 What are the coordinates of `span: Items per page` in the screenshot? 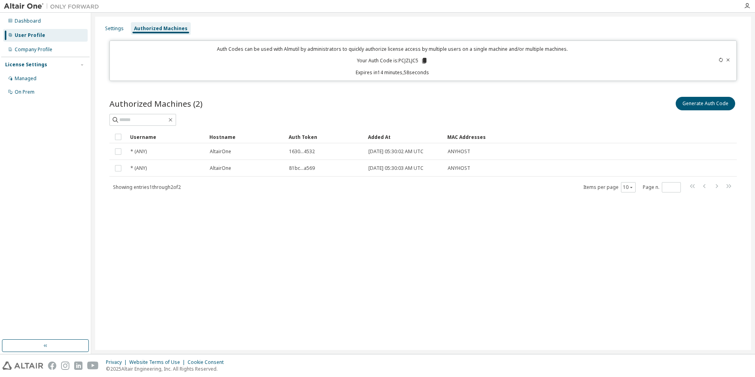 It's located at (610, 187).